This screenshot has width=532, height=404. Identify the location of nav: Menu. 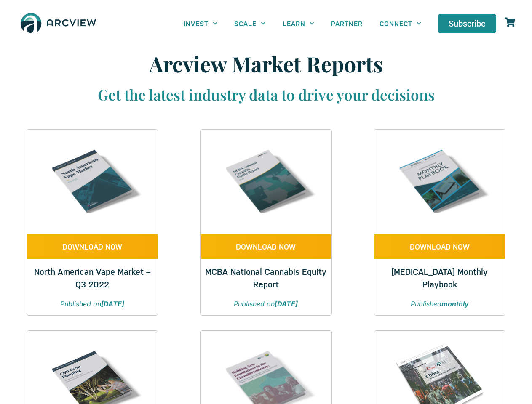
(302, 23).